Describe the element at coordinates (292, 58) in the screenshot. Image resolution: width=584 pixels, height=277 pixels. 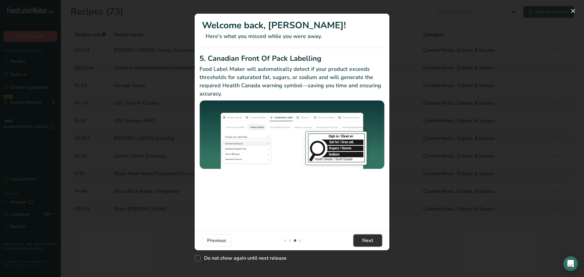
I see `h2: 5. Canadian Front Of Pack Labelling` at that location.